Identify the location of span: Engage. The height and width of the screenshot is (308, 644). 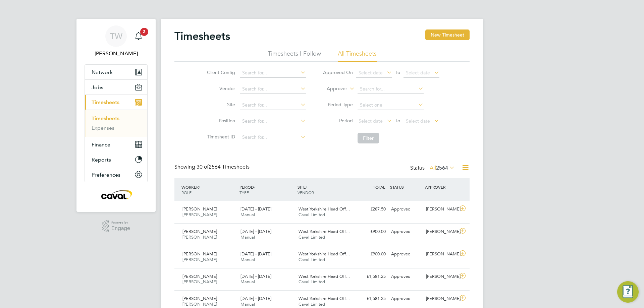
(121, 228).